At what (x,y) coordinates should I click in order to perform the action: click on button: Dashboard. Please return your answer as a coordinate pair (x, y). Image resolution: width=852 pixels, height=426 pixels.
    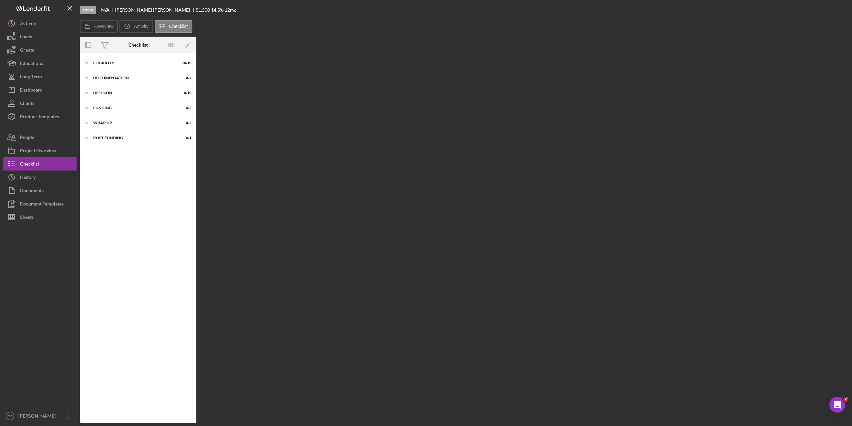
    Looking at the image, I should click on (40, 90).